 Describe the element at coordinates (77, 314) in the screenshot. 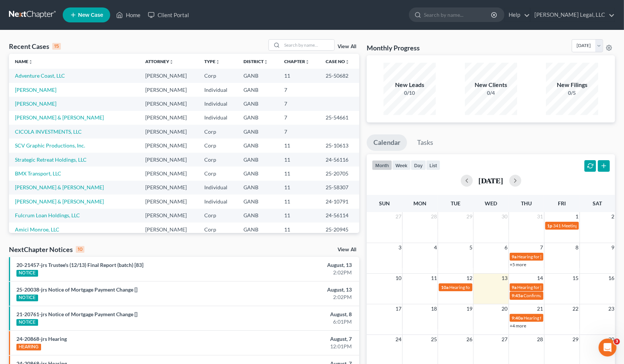

I see `a: 21-20761-jrs Notice of Mortgage Payment Change []` at that location.